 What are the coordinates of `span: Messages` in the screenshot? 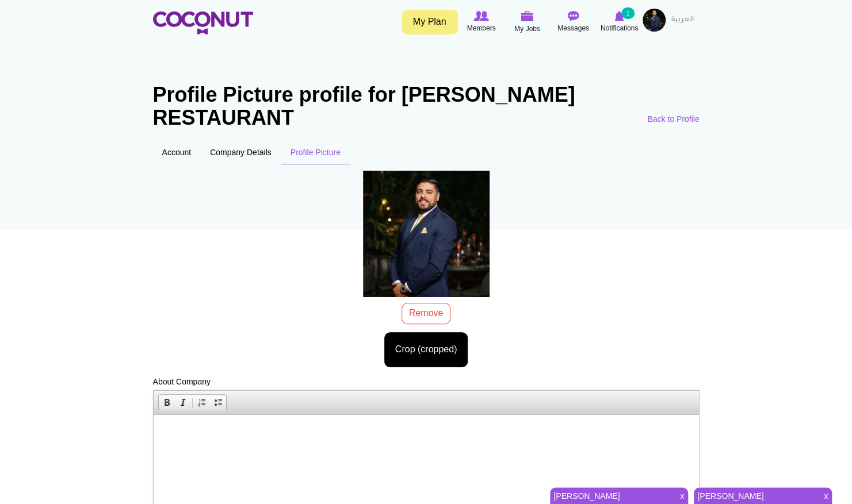 It's located at (573, 28).